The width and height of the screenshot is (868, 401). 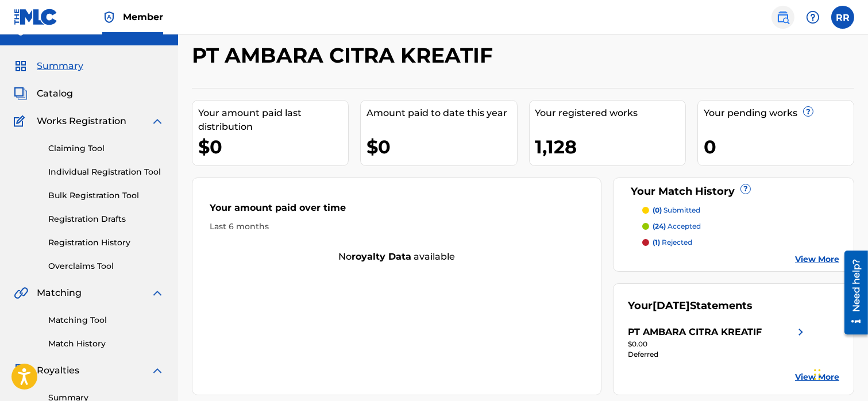 I want to click on div: Chat Widget, so click(x=840, y=373).